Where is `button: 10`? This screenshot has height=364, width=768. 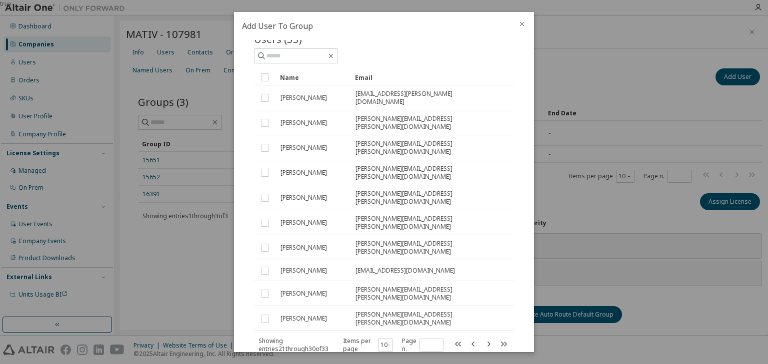
button: 10 is located at coordinates (385, 345).